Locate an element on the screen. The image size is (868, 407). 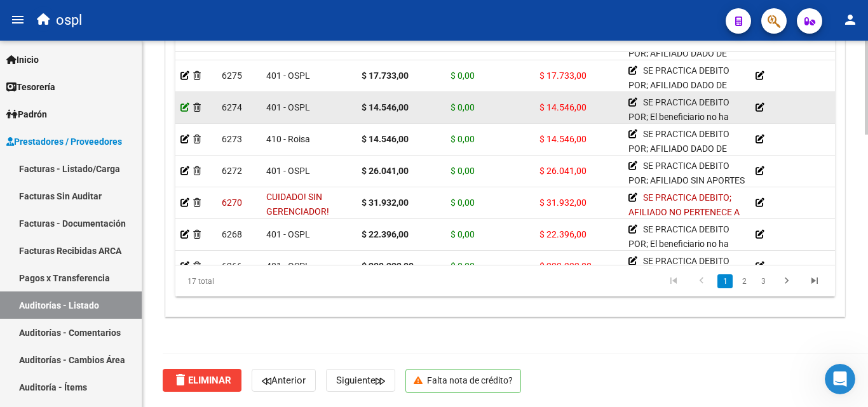
strong: $ 26.041,00 is located at coordinates (385, 171).